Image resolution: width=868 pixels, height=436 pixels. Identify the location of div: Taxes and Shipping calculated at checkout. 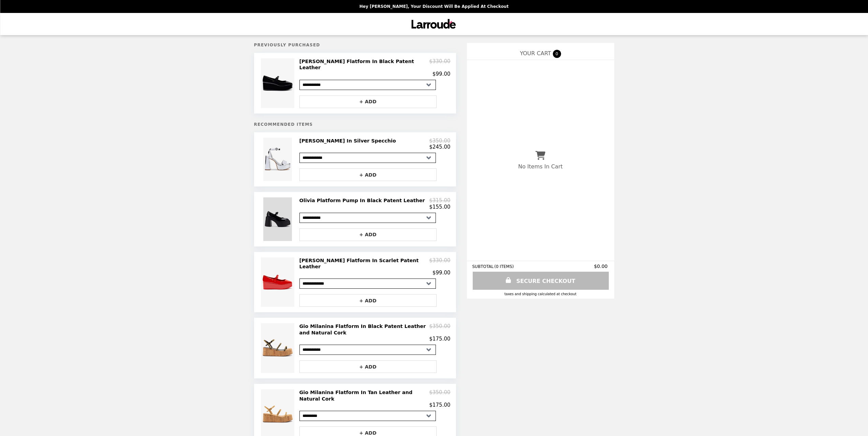
(540, 293).